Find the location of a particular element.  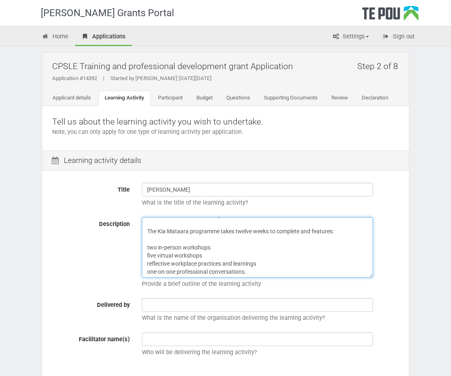

p: What is the name of the organisation delivering the learning activity? is located at coordinates (271, 318).